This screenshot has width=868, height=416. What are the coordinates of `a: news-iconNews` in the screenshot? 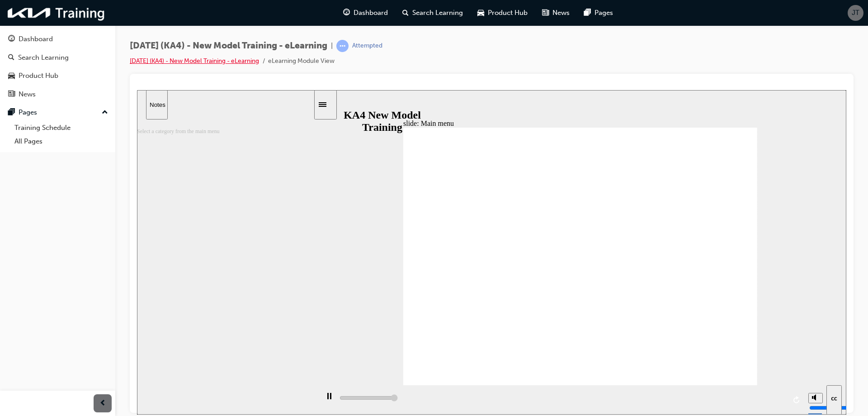 It's located at (556, 13).